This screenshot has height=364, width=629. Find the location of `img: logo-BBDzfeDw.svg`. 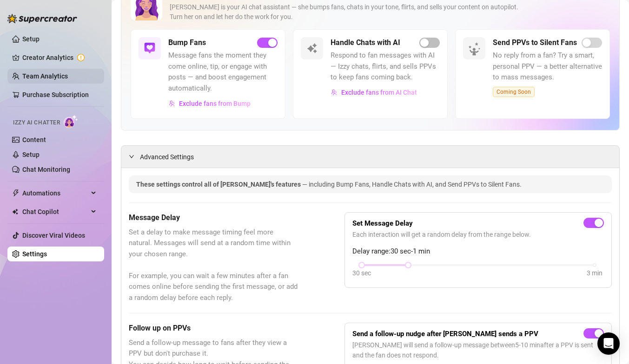

img: logo-BBDzfeDw.svg is located at coordinates (43, 19).